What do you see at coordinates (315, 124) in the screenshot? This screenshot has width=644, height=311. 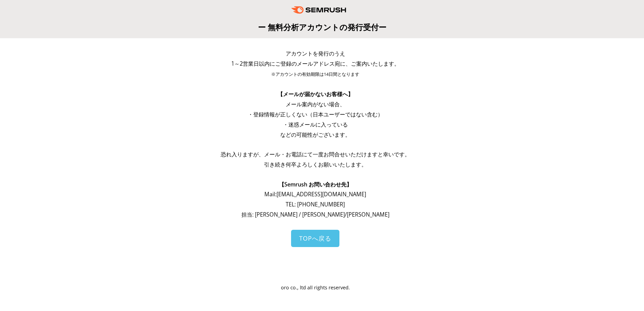 I see `span: ・迷惑メールに入っている` at bounding box center [315, 124].